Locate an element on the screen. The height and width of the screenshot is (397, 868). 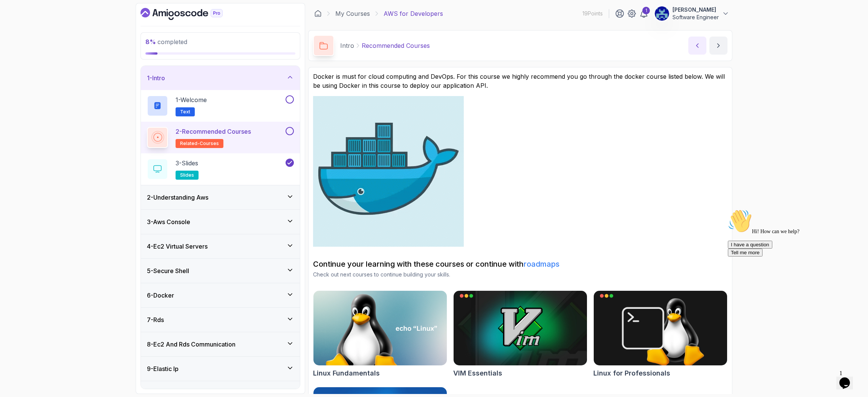
p: 2 - Recommended Courses is located at coordinates (213, 132).